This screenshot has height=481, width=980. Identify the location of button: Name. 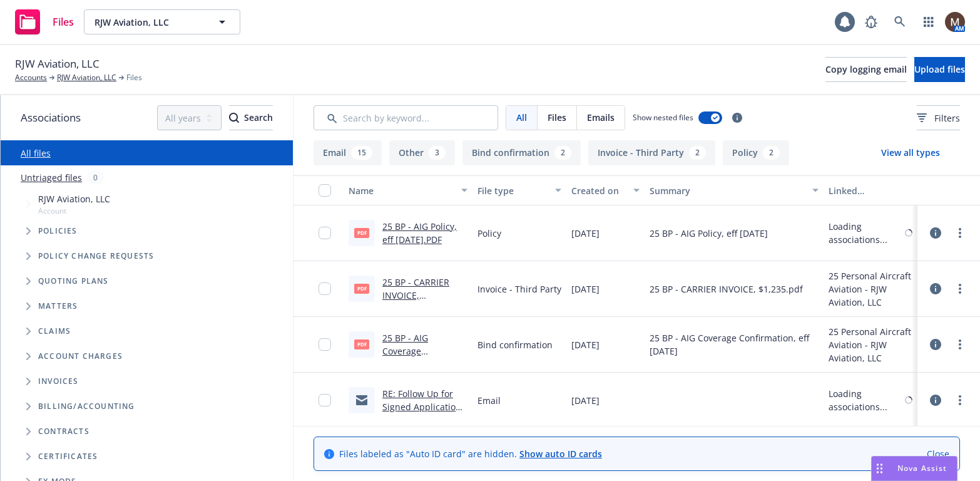
(408, 191).